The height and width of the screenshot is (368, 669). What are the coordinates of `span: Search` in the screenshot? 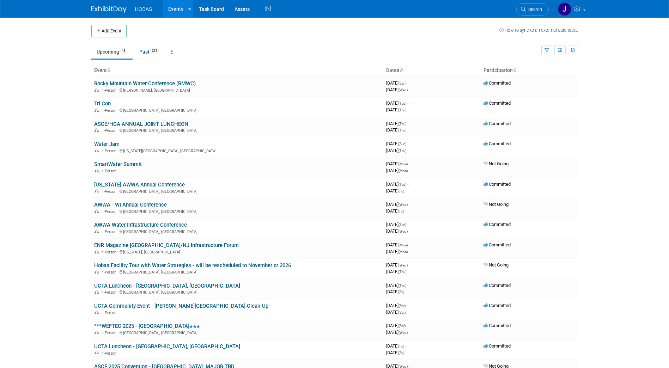 It's located at (534, 9).